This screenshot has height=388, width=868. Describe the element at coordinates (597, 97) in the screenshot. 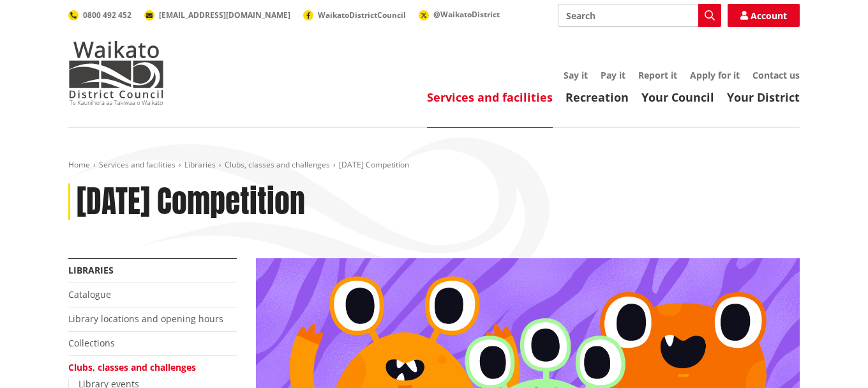

I see `a: Recreation` at that location.